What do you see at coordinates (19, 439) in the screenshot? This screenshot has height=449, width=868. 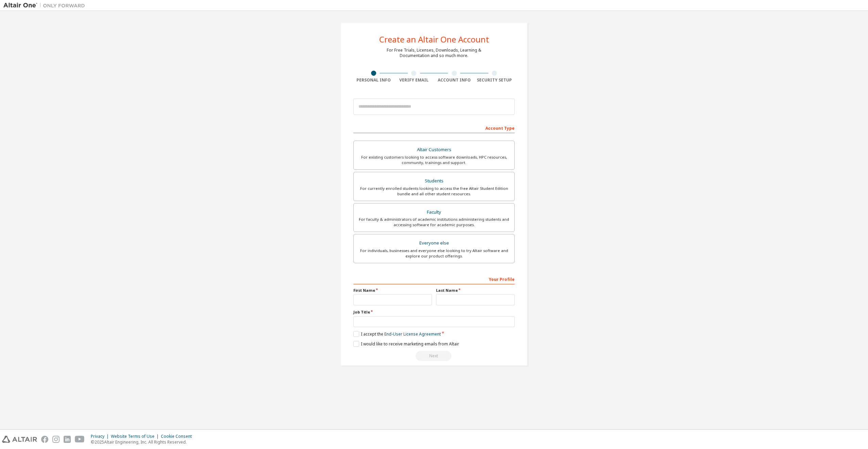 I see `img: altair_logo.svg` at bounding box center [19, 439].